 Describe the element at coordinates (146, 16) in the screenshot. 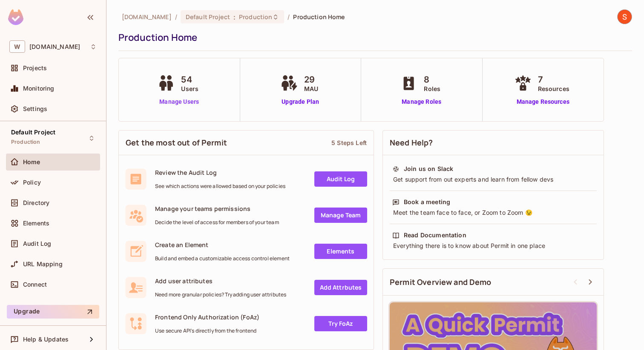

I see `span: the active workspace` at that location.